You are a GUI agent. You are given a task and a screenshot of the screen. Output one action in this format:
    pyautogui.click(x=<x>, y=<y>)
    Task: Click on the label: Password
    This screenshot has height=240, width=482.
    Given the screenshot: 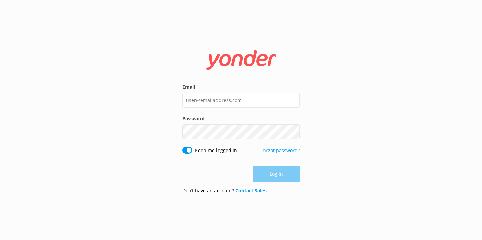 What is the action you would take?
    pyautogui.click(x=241, y=119)
    